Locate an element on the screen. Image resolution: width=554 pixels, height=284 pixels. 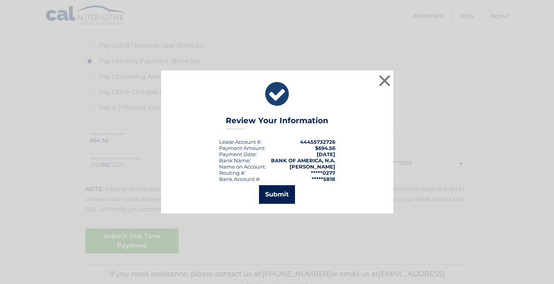
div: Routing #: is located at coordinates (232, 173).